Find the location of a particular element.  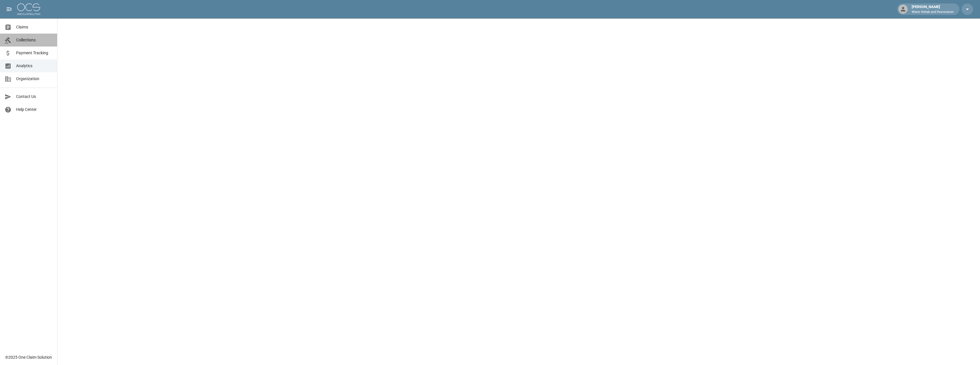

span: Organization is located at coordinates (34, 79).